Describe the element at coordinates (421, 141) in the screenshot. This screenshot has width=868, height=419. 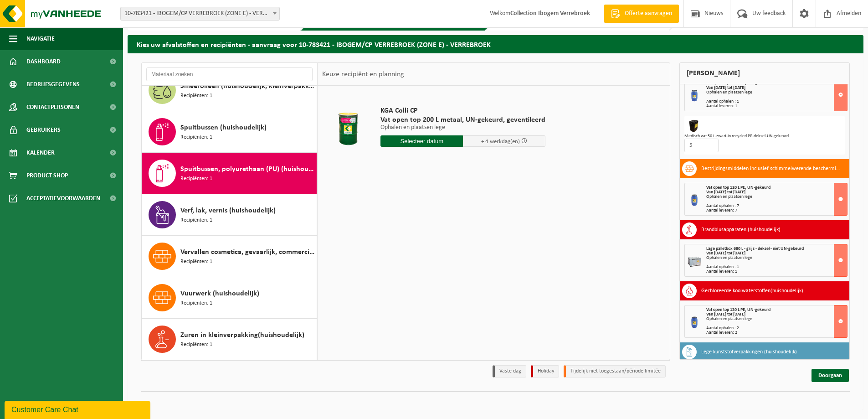
I see `input: Selecteer datum` at that location.